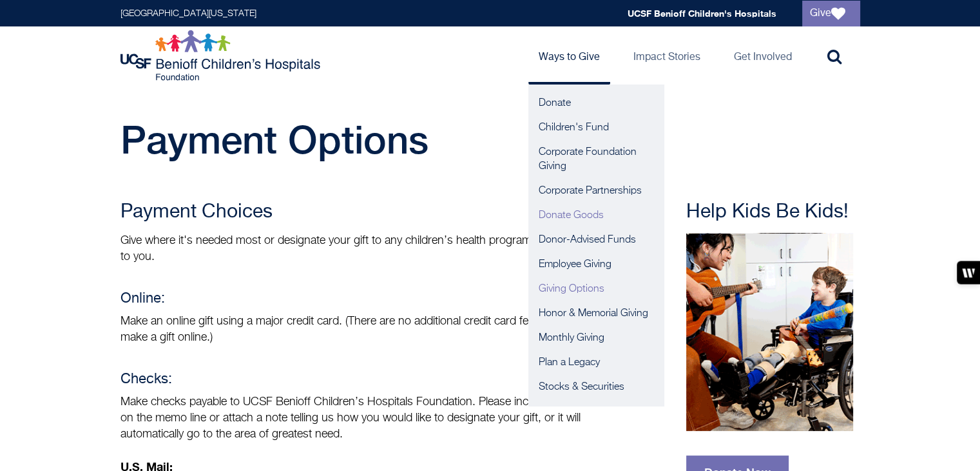 The width and height of the screenshot is (980, 471). Describe the element at coordinates (222, 56) in the screenshot. I see `img: Logo for UCSF Benioff Children's Hospitals Foundation` at that location.